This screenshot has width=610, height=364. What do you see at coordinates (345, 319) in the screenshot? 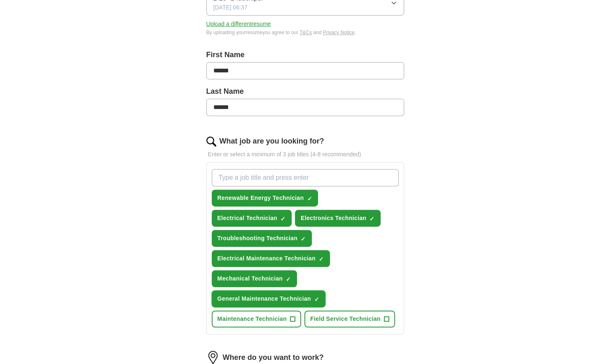
I see `span: Field Service Technician` at bounding box center [345, 319].